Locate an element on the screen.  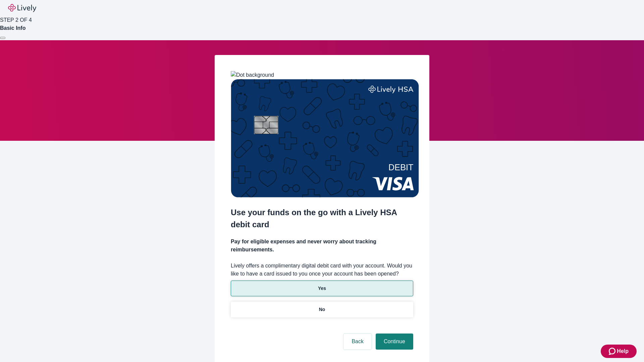
img: Debit card is located at coordinates (325, 138).